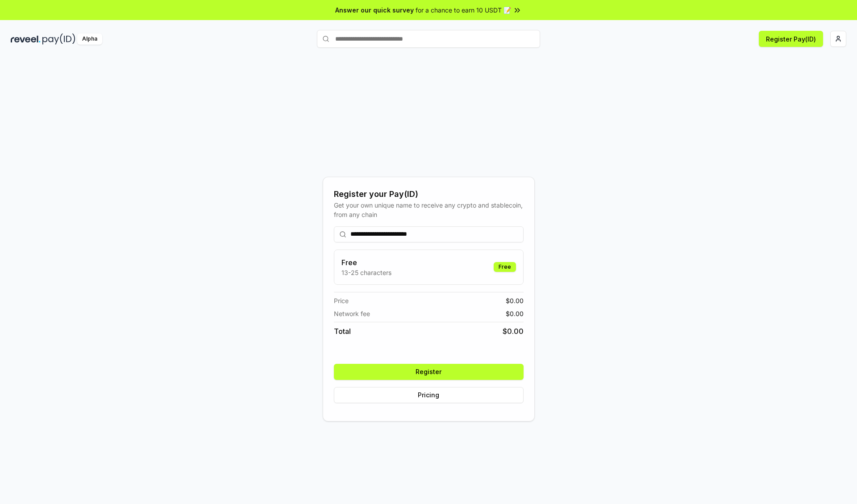 Image resolution: width=857 pixels, height=504 pixels. I want to click on button: Register Pay(ID), so click(791, 39).